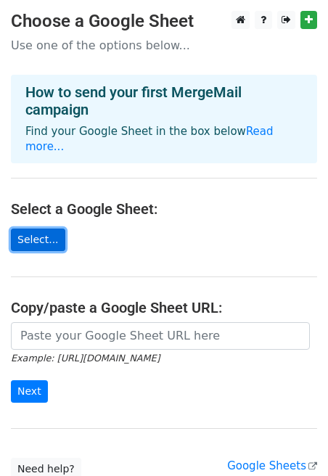 This screenshot has height=476, width=328. What do you see at coordinates (29, 391) in the screenshot?
I see `input: Next` at bounding box center [29, 391].